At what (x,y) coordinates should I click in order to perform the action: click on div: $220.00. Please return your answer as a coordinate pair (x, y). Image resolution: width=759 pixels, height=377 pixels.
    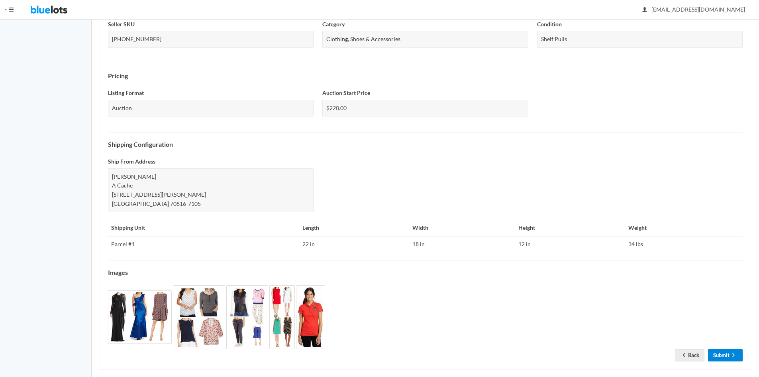
    Looking at the image, I should click on (425, 108).